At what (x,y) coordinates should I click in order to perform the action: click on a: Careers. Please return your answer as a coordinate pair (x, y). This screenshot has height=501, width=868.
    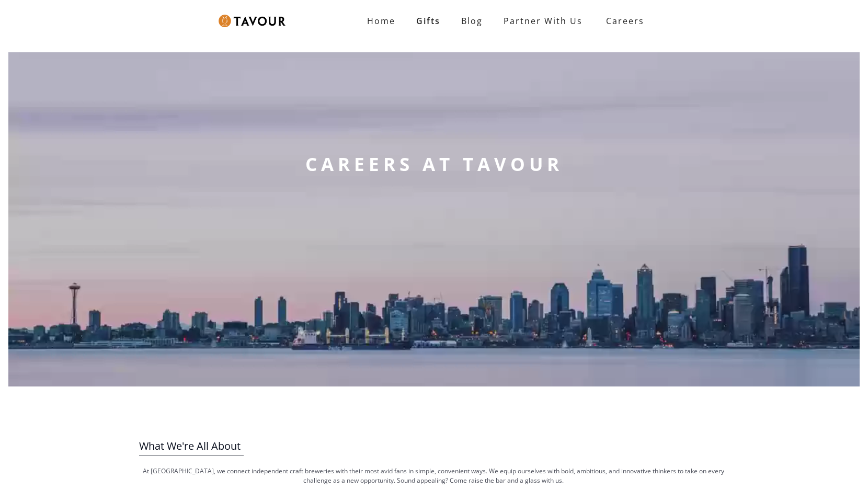
    Looking at the image, I should click on (623, 21).